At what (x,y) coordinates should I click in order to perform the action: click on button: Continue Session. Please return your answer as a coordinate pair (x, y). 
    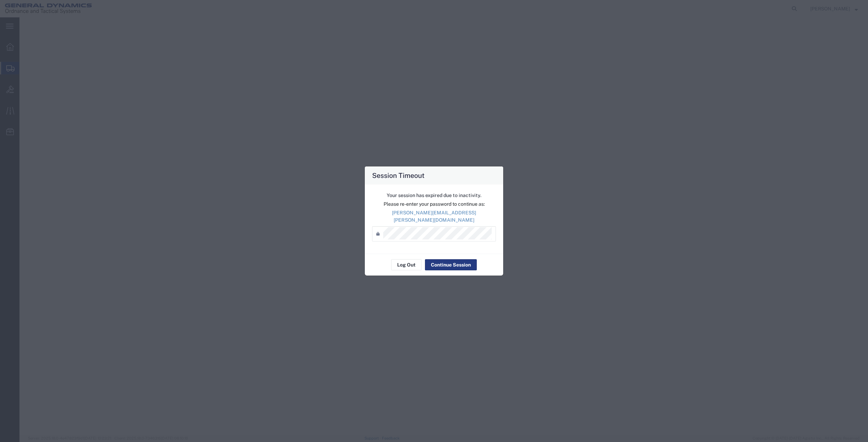
    Looking at the image, I should click on (451, 265).